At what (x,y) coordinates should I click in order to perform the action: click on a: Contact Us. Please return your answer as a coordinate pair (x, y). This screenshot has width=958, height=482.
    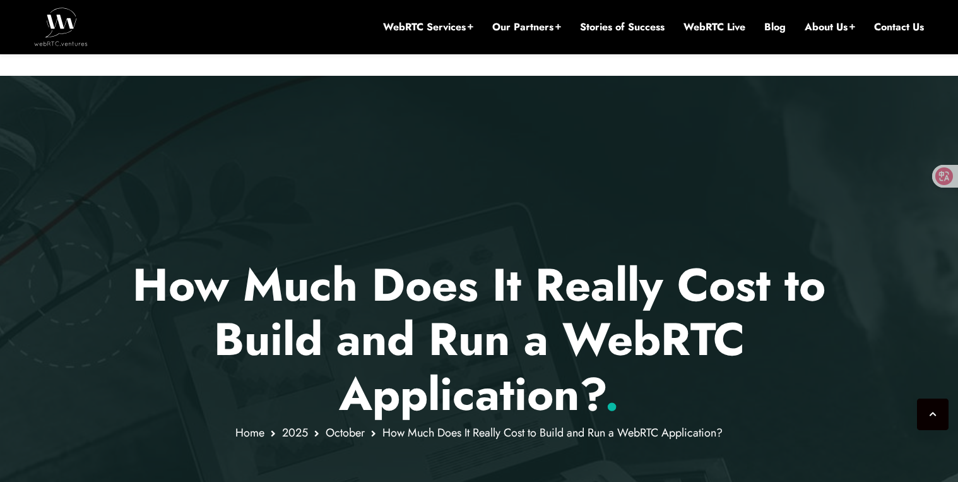
    Looking at the image, I should click on (899, 27).